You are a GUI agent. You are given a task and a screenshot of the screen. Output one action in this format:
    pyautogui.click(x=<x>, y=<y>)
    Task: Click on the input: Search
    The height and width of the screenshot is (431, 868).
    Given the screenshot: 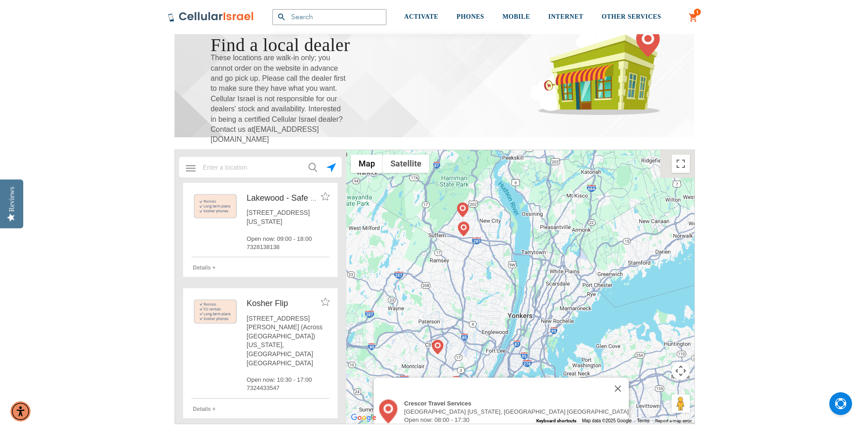 What is the action you would take?
    pyautogui.click(x=330, y=17)
    